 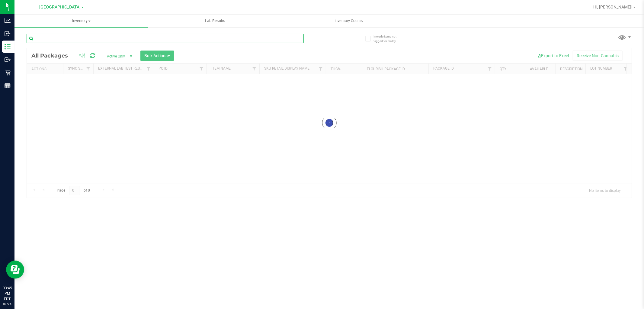 I want to click on span: Inventory, so click(x=81, y=21).